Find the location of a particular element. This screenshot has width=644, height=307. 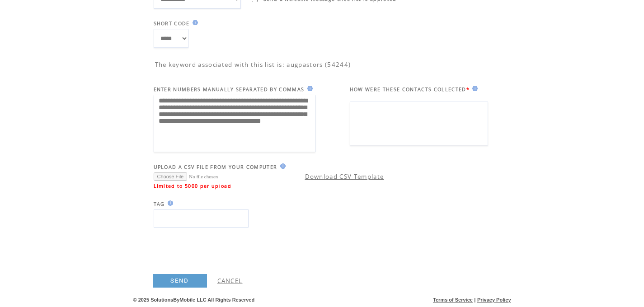

span: augpastors (54244) is located at coordinates (319, 65).